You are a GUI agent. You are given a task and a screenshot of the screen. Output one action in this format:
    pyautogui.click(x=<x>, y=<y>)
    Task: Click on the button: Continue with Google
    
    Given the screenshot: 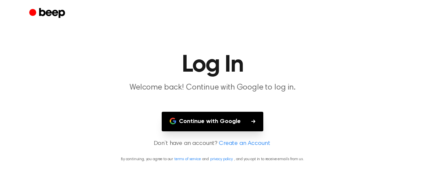 What is the action you would take?
    pyautogui.click(x=213, y=122)
    